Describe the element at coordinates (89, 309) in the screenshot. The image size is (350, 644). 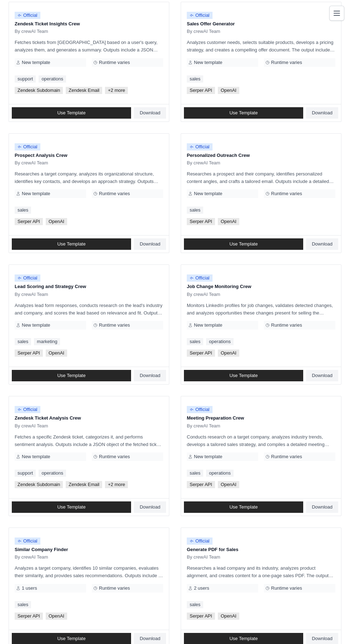
I see `p: Analyzes lead form responses, conducts research on the lead's industry and company, and scores th...` at that location.